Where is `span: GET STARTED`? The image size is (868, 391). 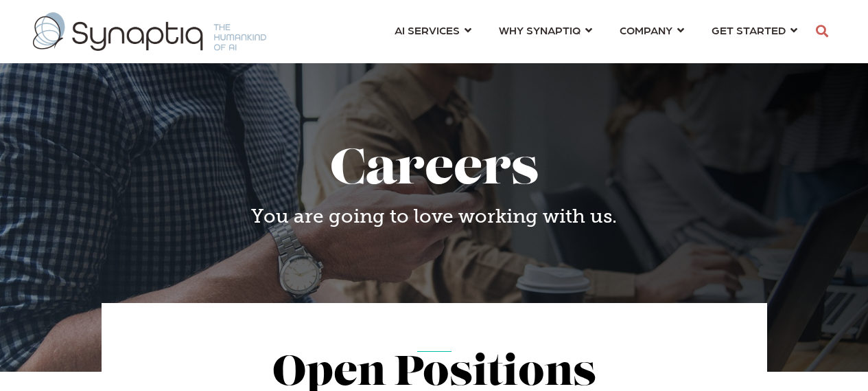 span: GET STARTED is located at coordinates (748, 29).